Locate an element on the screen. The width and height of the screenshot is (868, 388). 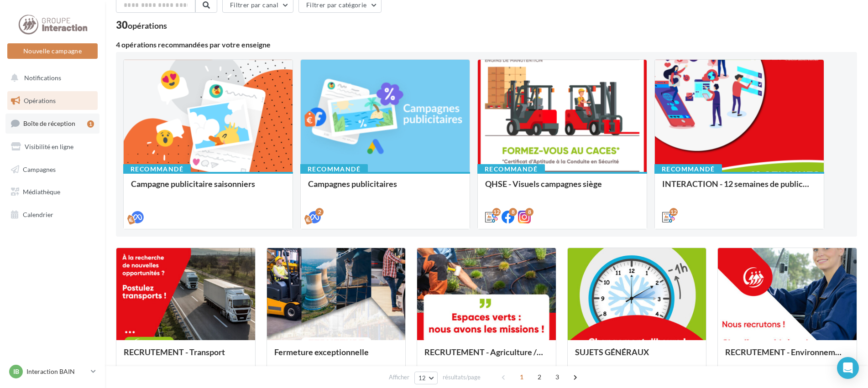
span: Afficher is located at coordinates (399, 377).